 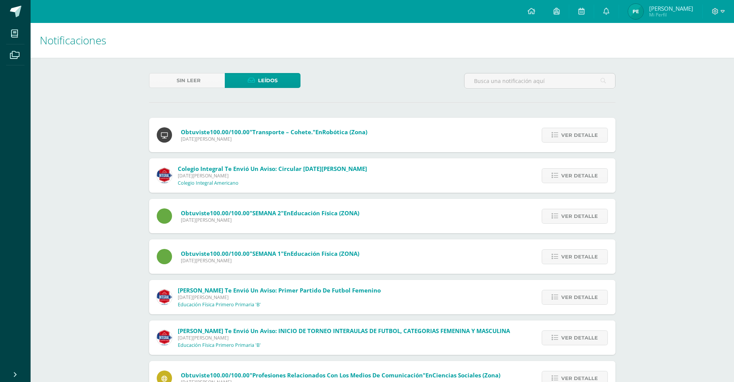 What do you see at coordinates (268, 80) in the screenshot?
I see `span: Leídos` at bounding box center [268, 80].